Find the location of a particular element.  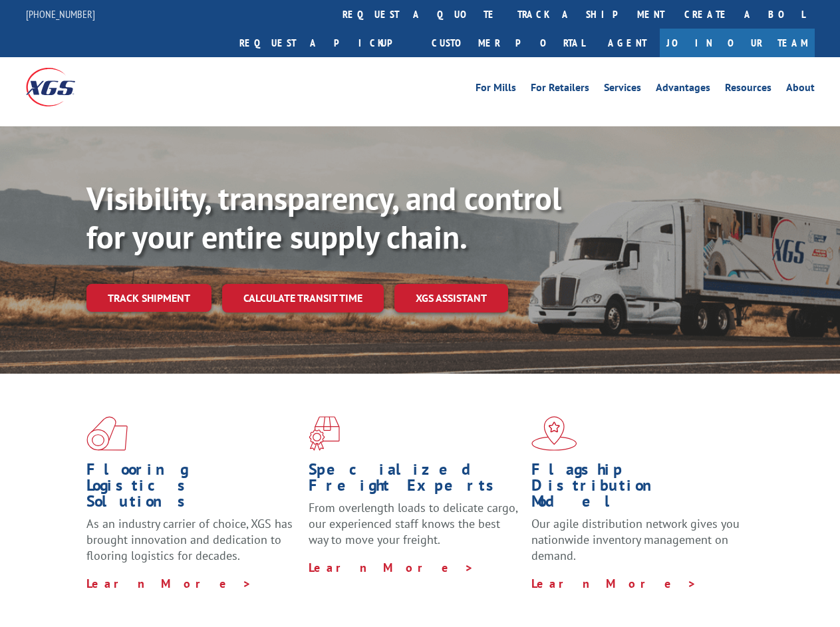

span: Our agile distribution network gives you nationwide inventory management on demand. is located at coordinates (635, 539).